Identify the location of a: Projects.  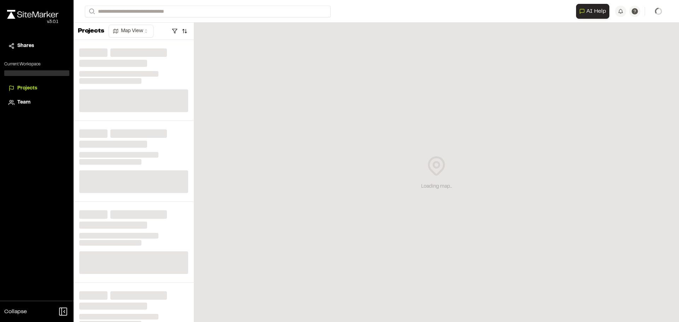
(37, 88).